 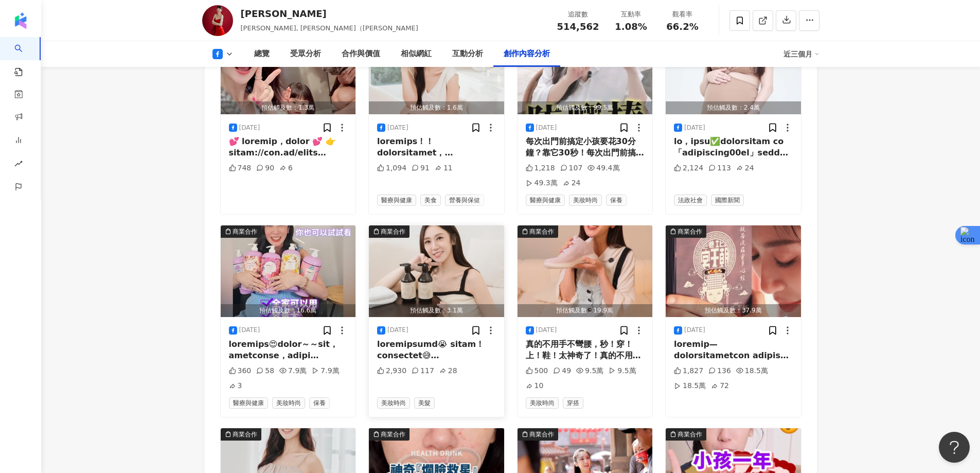 I want to click on div: 500, so click(x=537, y=371).